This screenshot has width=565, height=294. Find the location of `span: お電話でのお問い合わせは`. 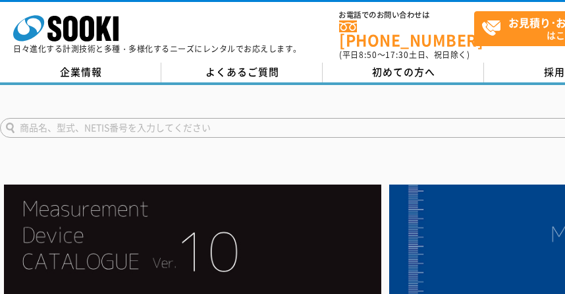

span: お電話でのお問い合わせは is located at coordinates (407, 15).